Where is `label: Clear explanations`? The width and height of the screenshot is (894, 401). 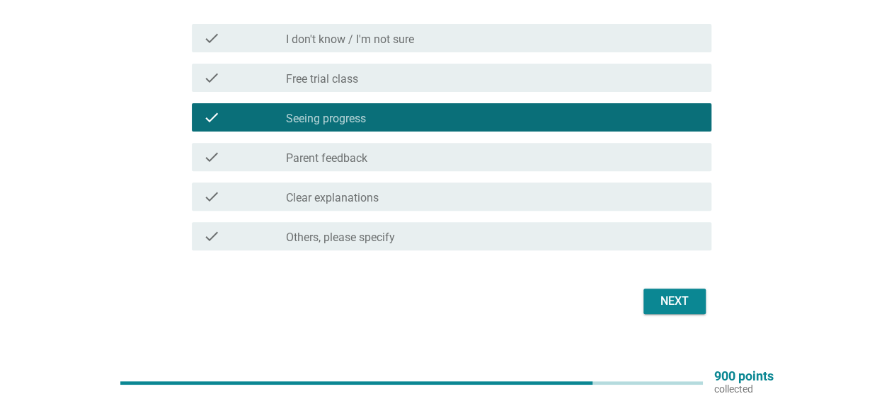
label: Clear explanations is located at coordinates (332, 198).